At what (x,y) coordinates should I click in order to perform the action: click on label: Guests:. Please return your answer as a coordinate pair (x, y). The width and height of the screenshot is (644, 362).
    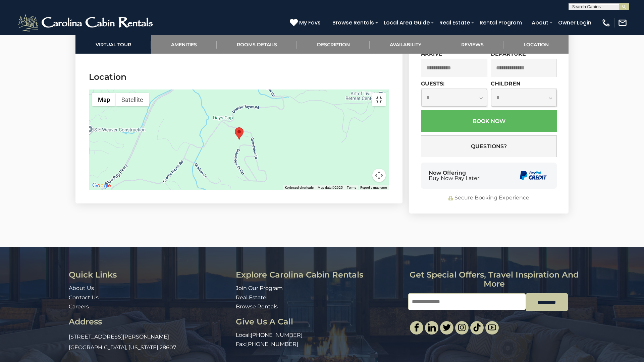
    Looking at the image, I should click on (433, 83).